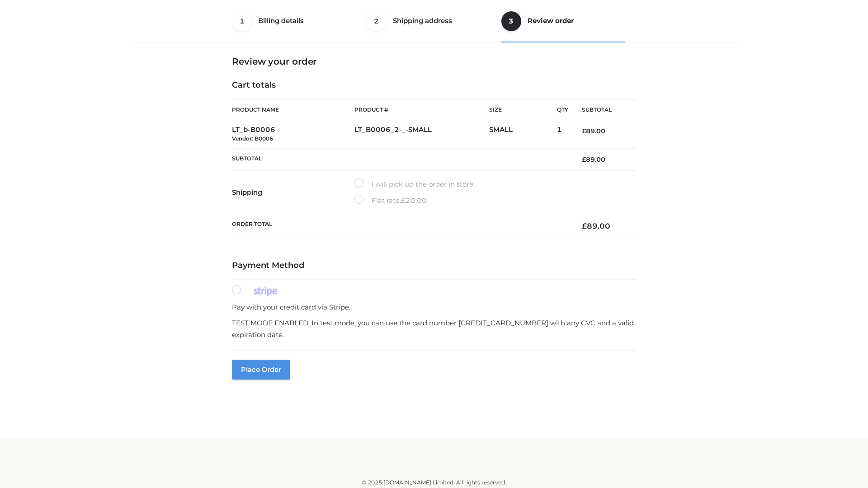 The image size is (868, 488). I want to click on th: Product #, so click(422, 110).